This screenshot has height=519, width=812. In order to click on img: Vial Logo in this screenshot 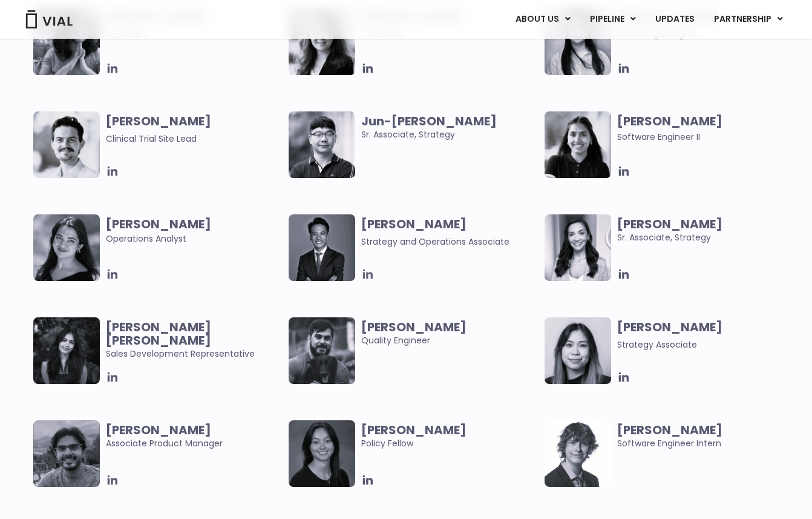, I will do `click(49, 20)`.